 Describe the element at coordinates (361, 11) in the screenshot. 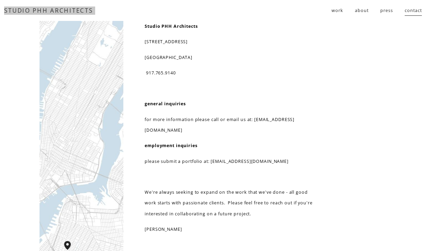

I see `a: about` at that location.